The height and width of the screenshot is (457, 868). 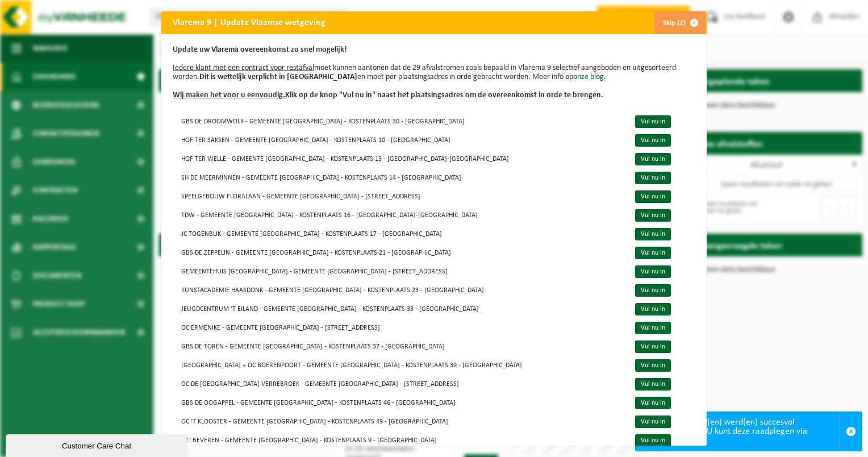 I want to click on h2: Vlarema 9 | Update Vlaamse wetgeving, so click(x=249, y=22).